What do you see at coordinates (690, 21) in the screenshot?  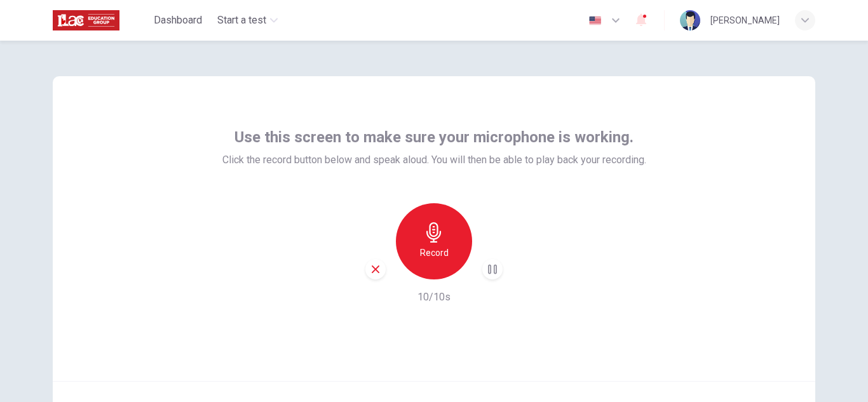 I see `img: Profile picture` at bounding box center [690, 21].